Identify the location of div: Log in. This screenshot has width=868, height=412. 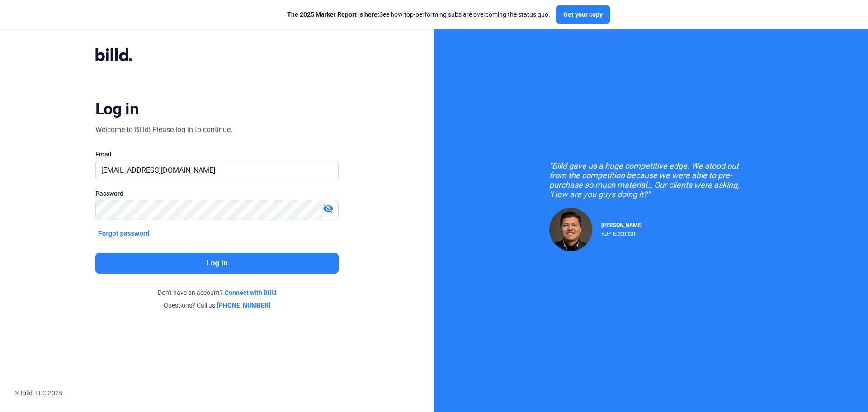
(117, 109).